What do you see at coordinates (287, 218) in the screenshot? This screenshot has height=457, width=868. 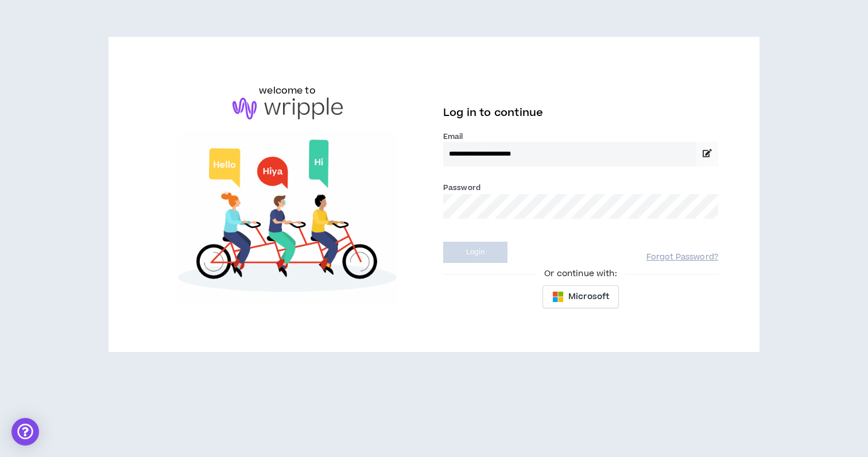 I see `img: Welcome to Wripple` at bounding box center [287, 218].